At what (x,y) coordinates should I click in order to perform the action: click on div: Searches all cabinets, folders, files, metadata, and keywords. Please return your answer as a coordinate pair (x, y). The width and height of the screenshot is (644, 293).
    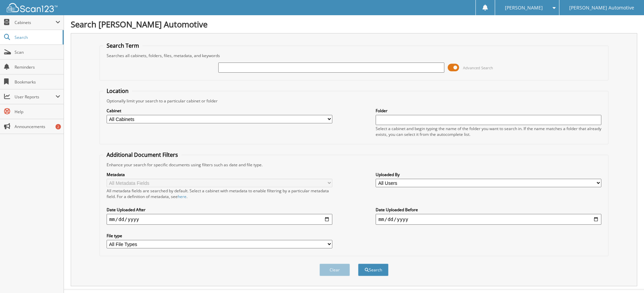
    Looking at the image, I should click on (354, 55).